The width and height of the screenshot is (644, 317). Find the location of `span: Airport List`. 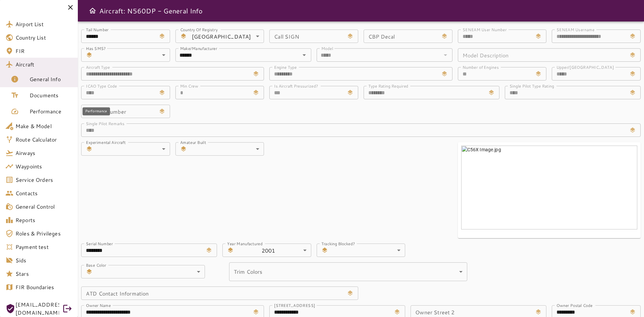

span: Airport List is located at coordinates (44, 24).